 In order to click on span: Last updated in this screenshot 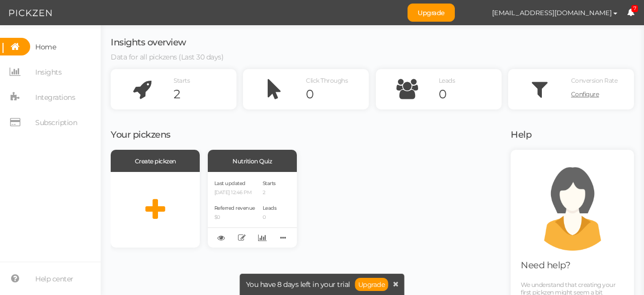, I will do `click(230, 183)`.